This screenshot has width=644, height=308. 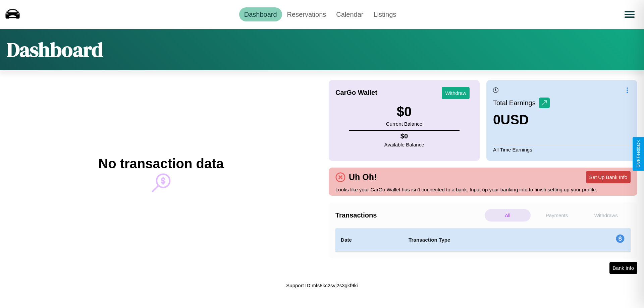 I want to click on button: Set Up Bank Info, so click(x=608, y=177).